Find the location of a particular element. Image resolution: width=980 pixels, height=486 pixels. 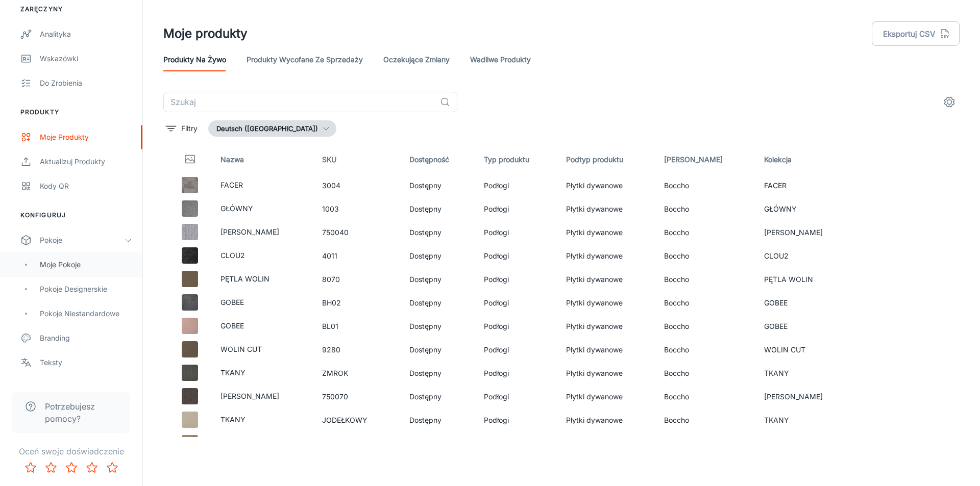

font: FACER is located at coordinates (231, 184).